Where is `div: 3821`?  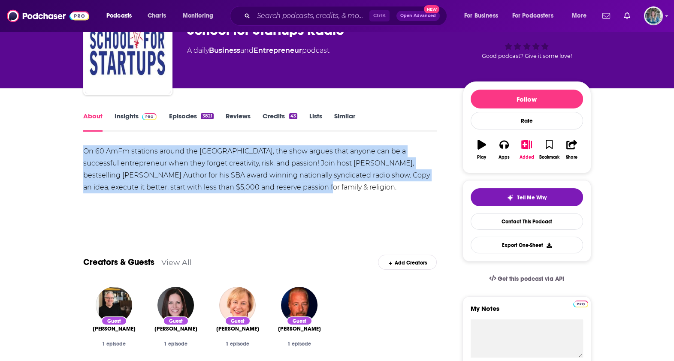
div: 3821 is located at coordinates (207, 116).